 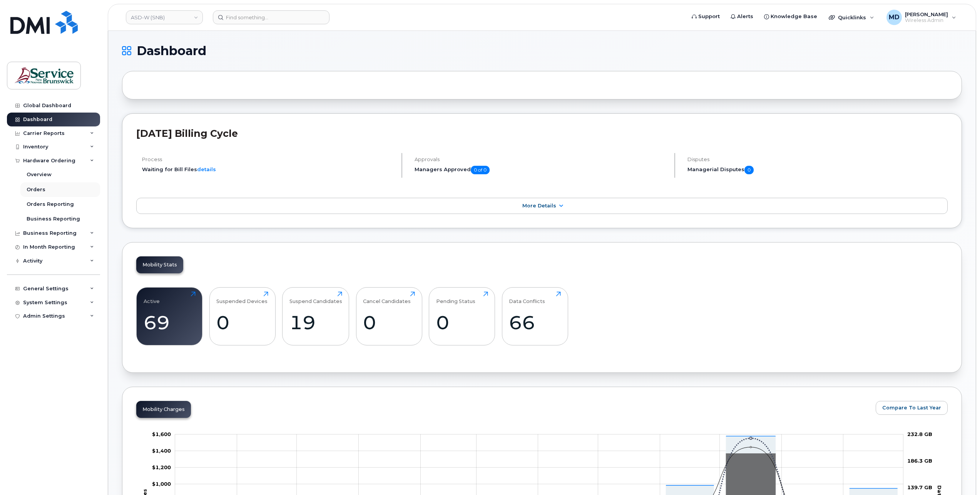 I want to click on tspan: $1,600, so click(x=161, y=434).